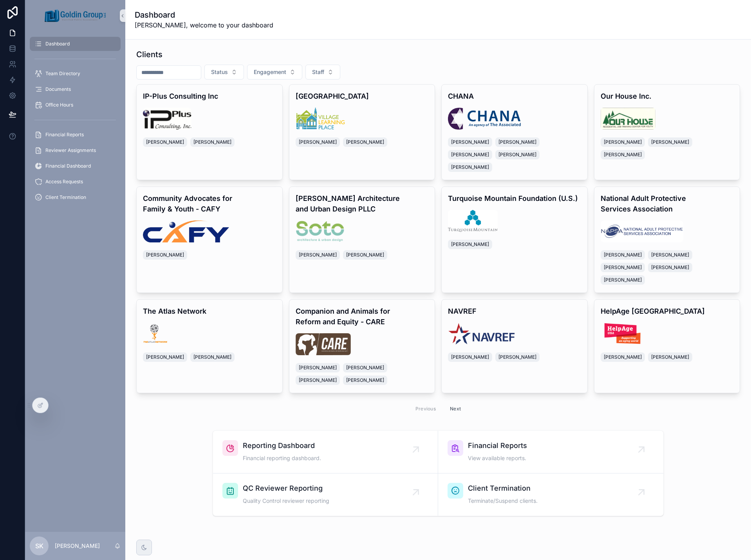 The image size is (751, 560). Describe the element at coordinates (75, 166) in the screenshot. I see `a: Financial Dashboard` at that location.